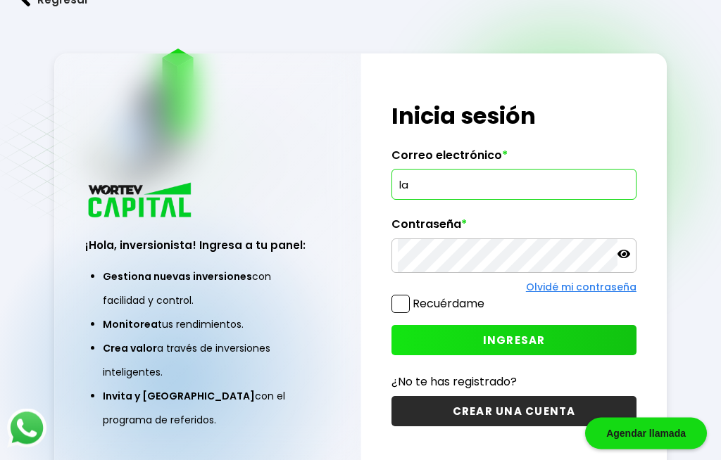  I want to click on label: Correo electrónico, so click(513, 160).